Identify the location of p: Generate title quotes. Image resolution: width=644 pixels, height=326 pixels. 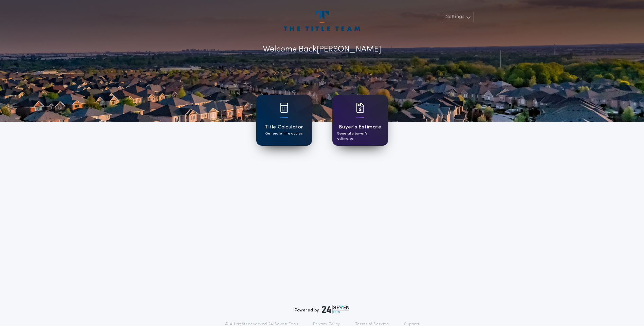
(283, 134).